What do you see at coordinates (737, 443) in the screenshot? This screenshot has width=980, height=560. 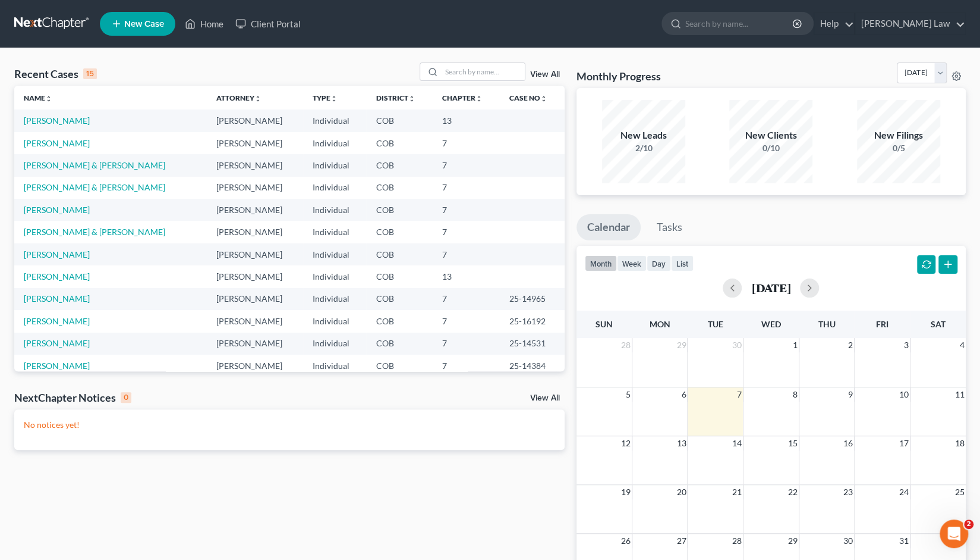 I see `span: 14` at bounding box center [737, 443].